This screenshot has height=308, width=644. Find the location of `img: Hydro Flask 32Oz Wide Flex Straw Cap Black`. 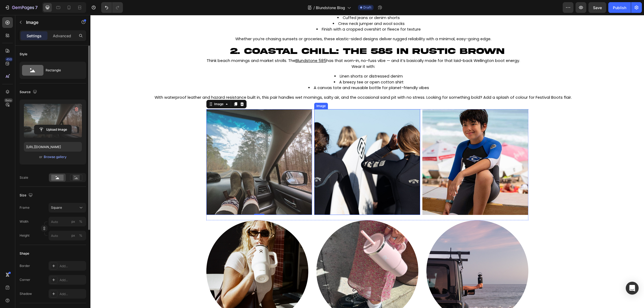

img: Hydro Flask 32Oz Wide Flex Straw Cap Black is located at coordinates (387, 257).